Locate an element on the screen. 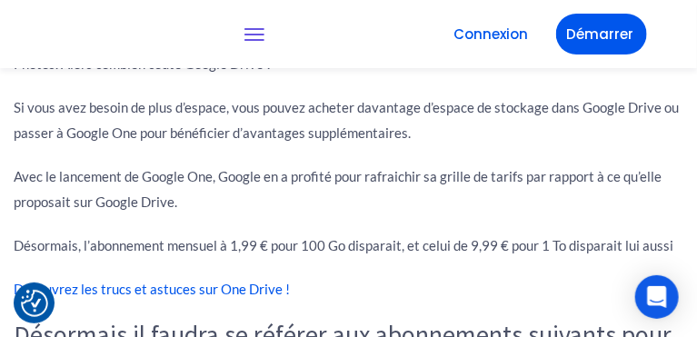 This screenshot has height=337, width=697. button: Consent Preferences is located at coordinates (35, 304).